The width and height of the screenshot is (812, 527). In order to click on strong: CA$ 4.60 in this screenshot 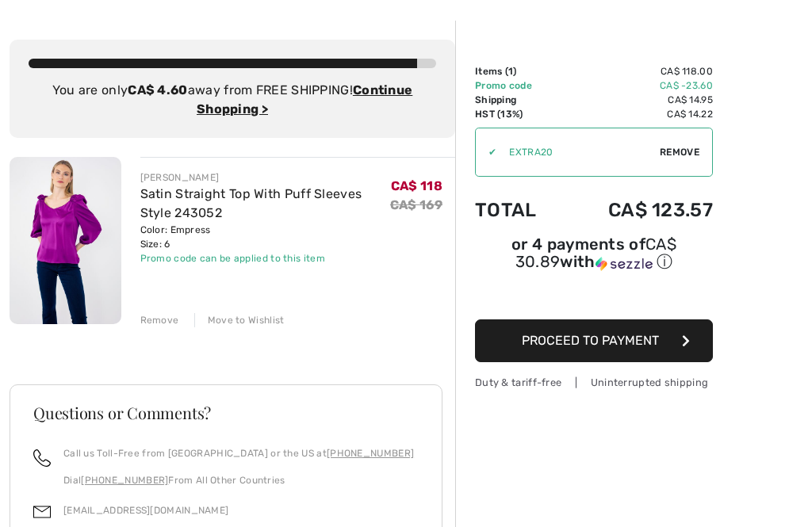, I will do `click(157, 90)`.